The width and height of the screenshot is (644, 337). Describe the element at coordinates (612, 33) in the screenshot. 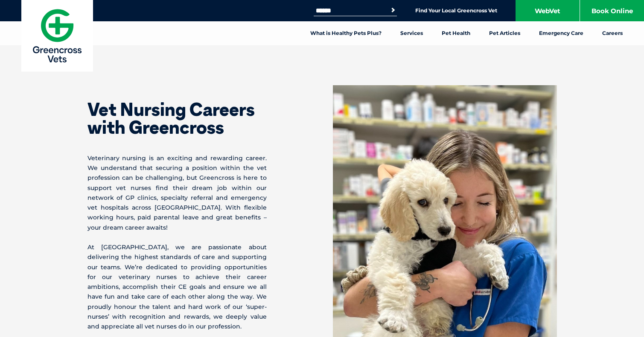

I see `a: Careers` at that location.